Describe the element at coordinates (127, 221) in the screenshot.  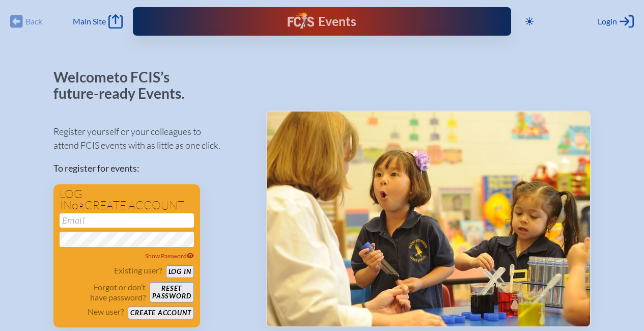
I see `input: Email` at that location.